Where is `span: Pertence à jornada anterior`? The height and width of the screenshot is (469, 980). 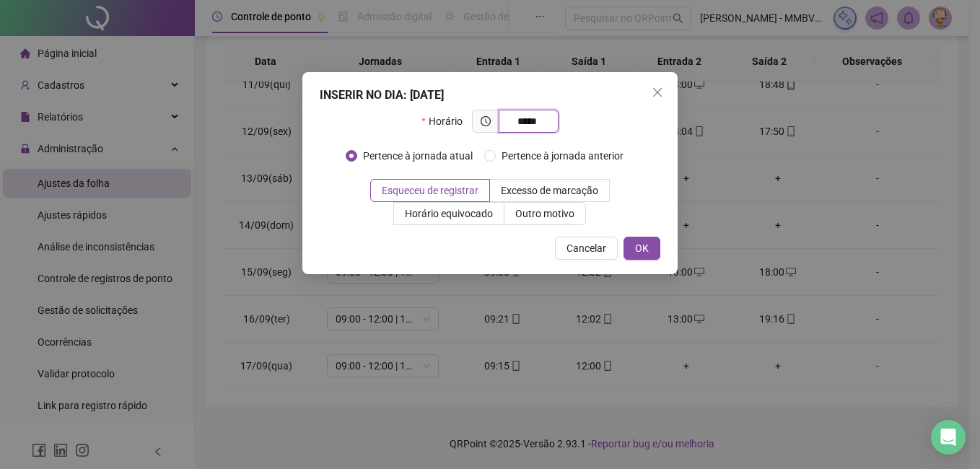 span: Pertence à jornada anterior is located at coordinates (562, 156).